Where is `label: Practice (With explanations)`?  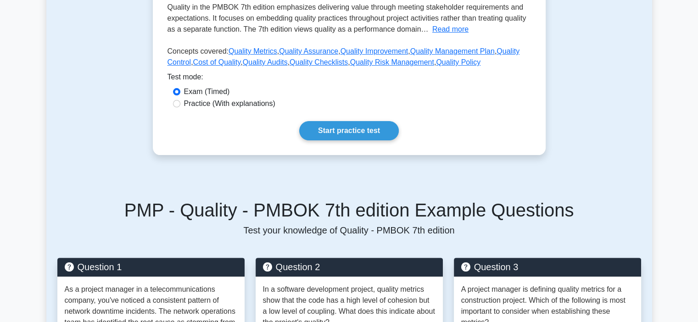 label: Practice (With explanations) is located at coordinates (230, 104).